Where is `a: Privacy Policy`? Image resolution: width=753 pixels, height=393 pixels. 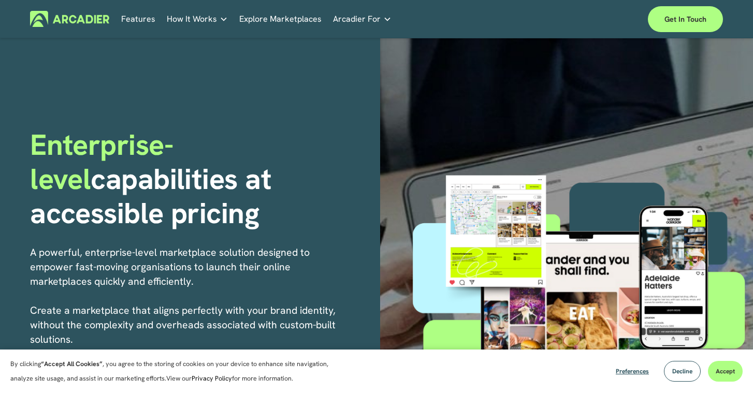 a: Privacy Policy is located at coordinates (212, 378).